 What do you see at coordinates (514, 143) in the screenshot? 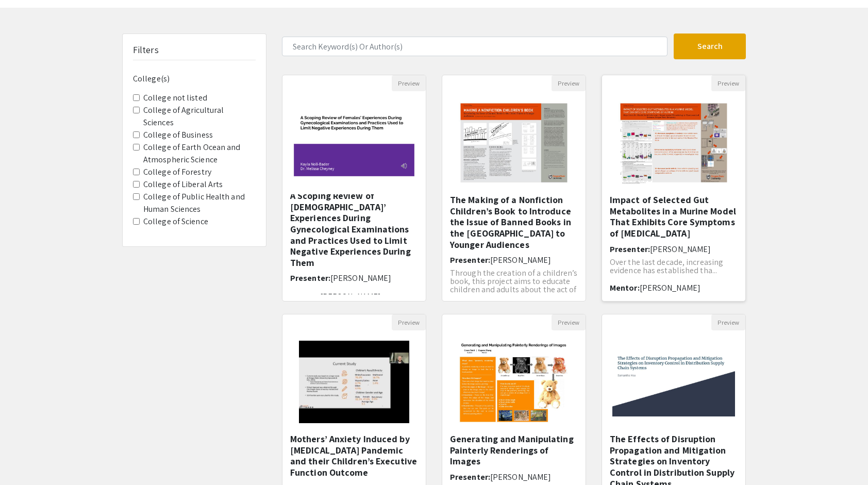
I see `img: <p>The Making of a Nonfiction Children’s Book to Introduce the Issue of Banned Books in the Unite...` at bounding box center [514, 143].